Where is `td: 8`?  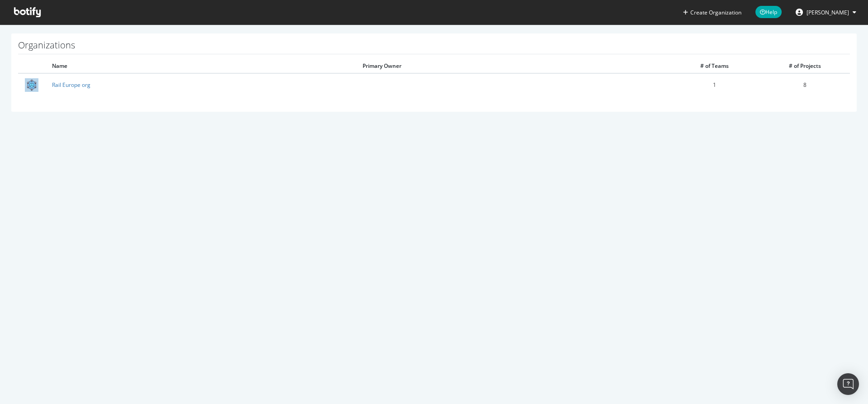
td: 8 is located at coordinates (804, 85).